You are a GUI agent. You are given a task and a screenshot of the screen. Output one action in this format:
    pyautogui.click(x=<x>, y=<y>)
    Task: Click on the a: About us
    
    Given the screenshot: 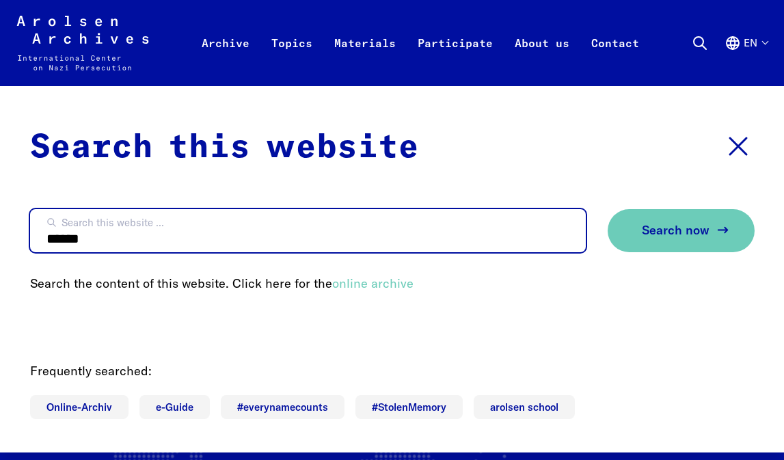 What is the action you would take?
    pyautogui.click(x=542, y=59)
    